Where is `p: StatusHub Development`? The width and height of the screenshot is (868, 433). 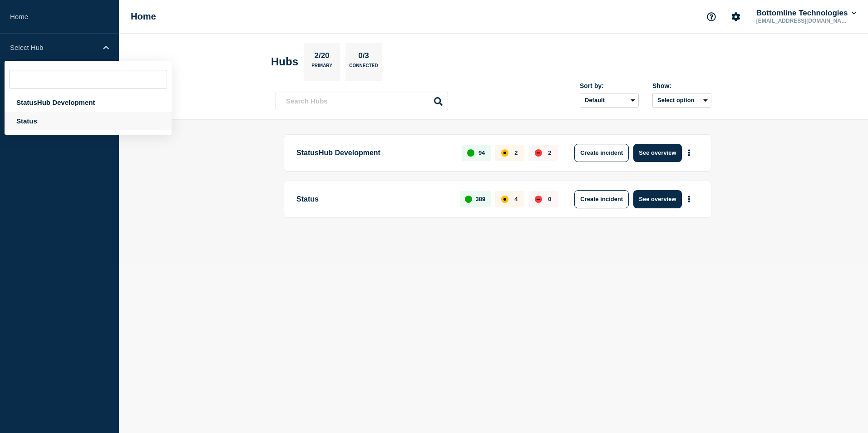
p: StatusHub Development is located at coordinates (374, 153).